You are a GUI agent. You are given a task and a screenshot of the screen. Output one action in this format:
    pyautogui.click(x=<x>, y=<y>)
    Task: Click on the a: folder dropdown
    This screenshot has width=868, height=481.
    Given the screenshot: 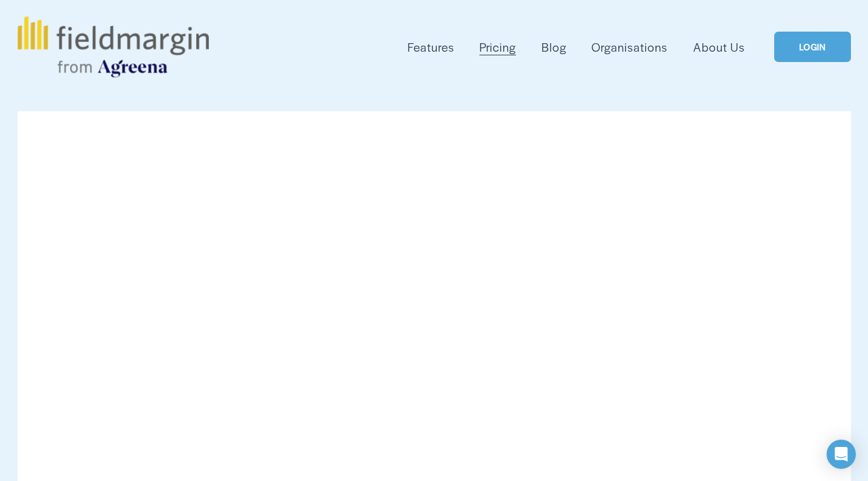 What is the action you would take?
    pyautogui.click(x=430, y=47)
    